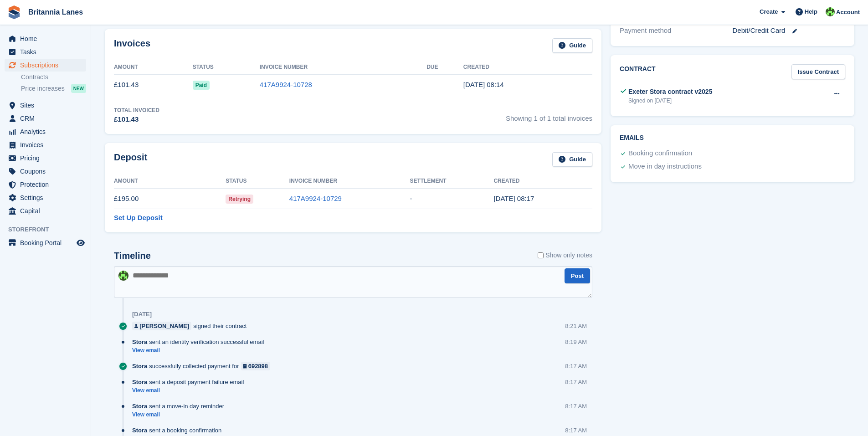  I want to click on span: Account, so click(848, 12).